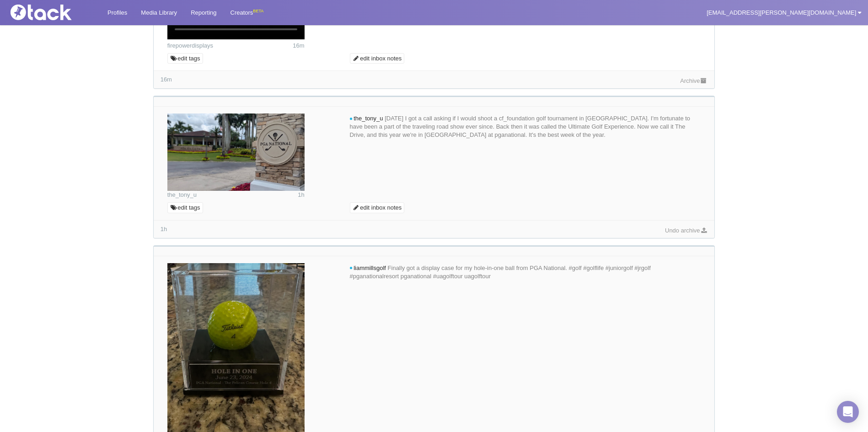 Image resolution: width=868 pixels, height=432 pixels. I want to click on img: Tack, so click(53, 13).